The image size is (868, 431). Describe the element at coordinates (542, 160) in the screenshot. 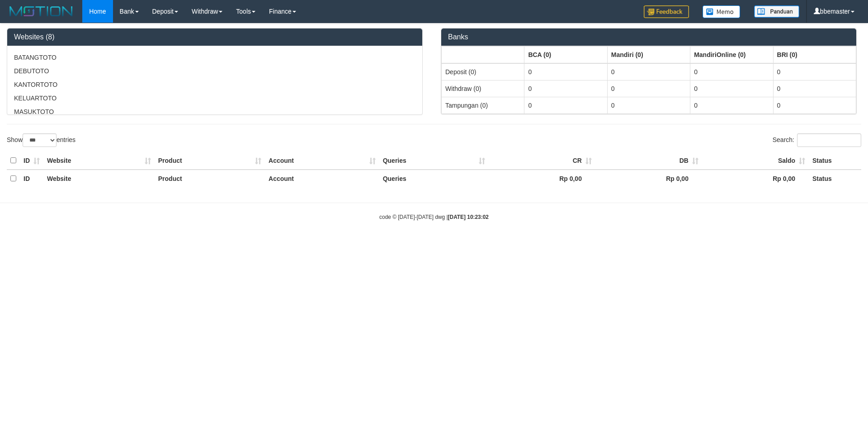

I see `th: CR` at that location.